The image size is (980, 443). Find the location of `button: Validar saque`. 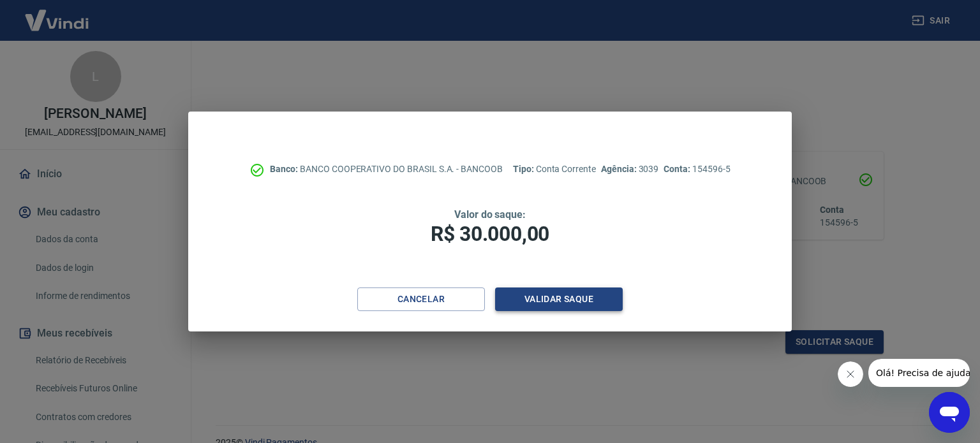

button: Validar saque is located at coordinates (559, 299).